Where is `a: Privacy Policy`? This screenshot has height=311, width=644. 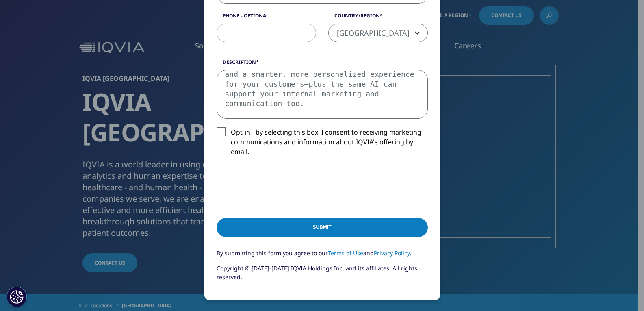 a: Privacy Policy is located at coordinates (392, 253).